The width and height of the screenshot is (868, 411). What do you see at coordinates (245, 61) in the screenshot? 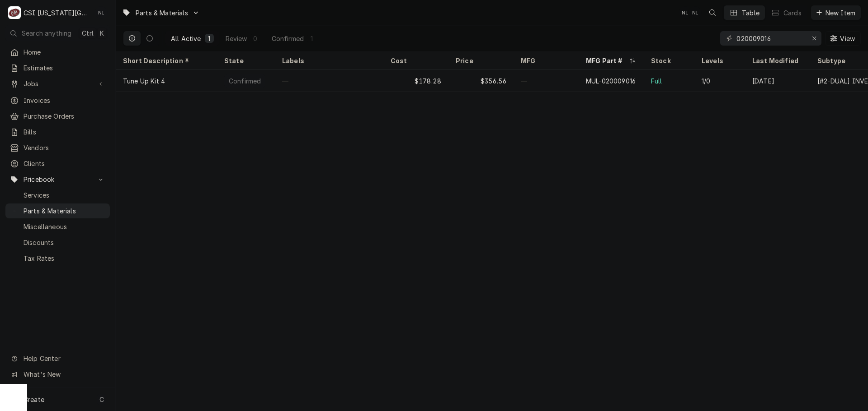
I see `div: State` at bounding box center [245, 61].